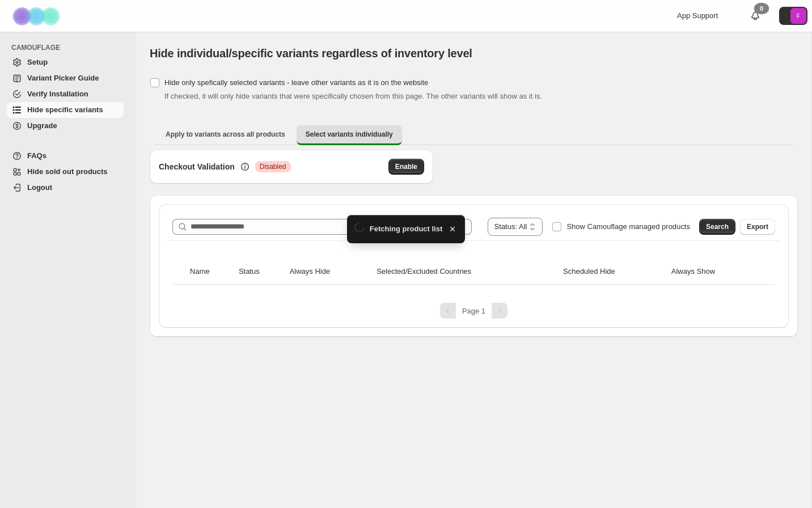  I want to click on span: Fetching product list, so click(406, 229).